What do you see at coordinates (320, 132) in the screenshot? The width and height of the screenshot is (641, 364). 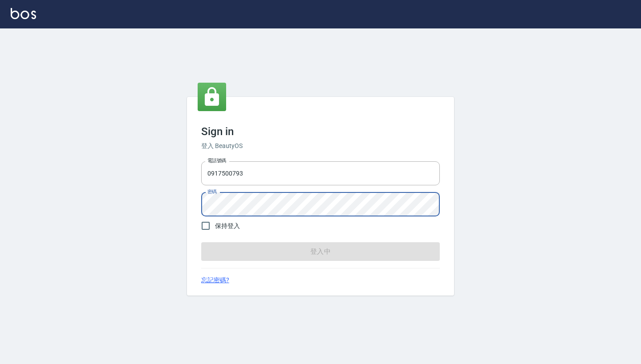 I see `h3: Sign in` at bounding box center [320, 132].